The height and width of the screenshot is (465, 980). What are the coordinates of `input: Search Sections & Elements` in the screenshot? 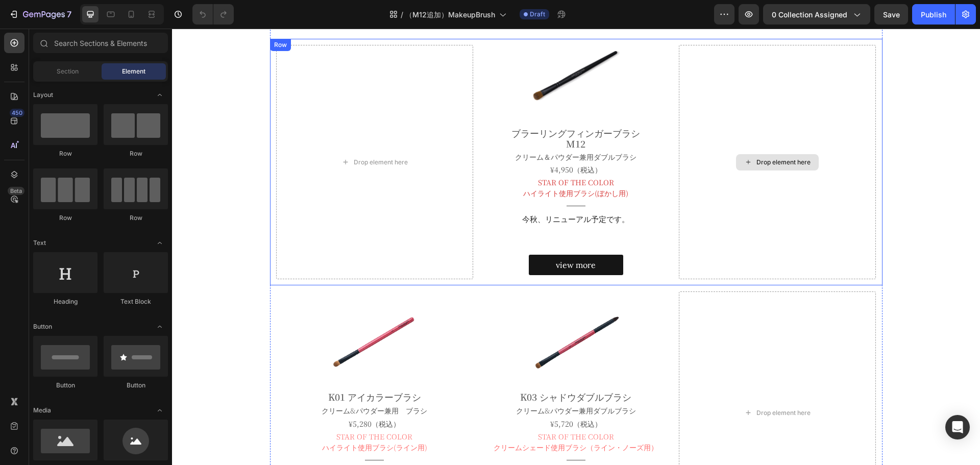 It's located at (101, 43).